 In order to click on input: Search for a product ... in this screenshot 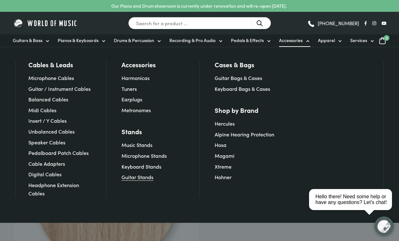, I will do `click(200, 23)`.